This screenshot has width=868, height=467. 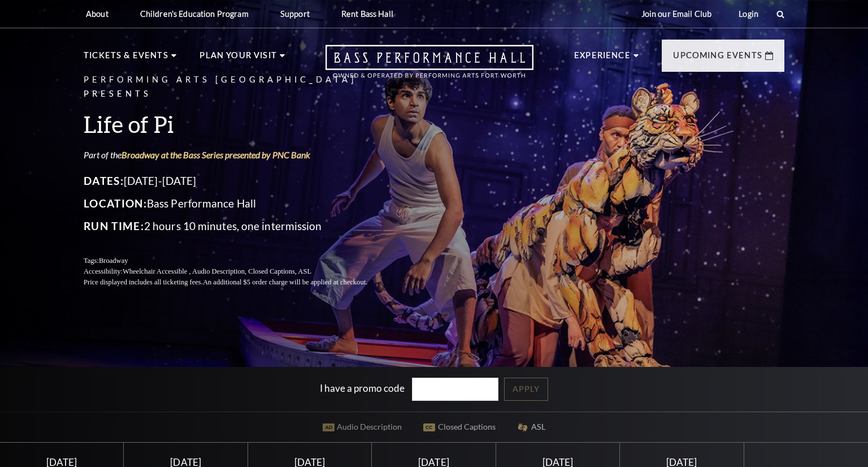 I want to click on p: Accessibility:, so click(x=239, y=271).